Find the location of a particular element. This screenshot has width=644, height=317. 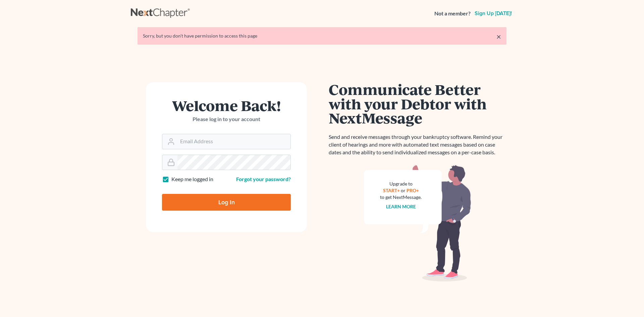

h1: Welcome Back! is located at coordinates (226, 105).